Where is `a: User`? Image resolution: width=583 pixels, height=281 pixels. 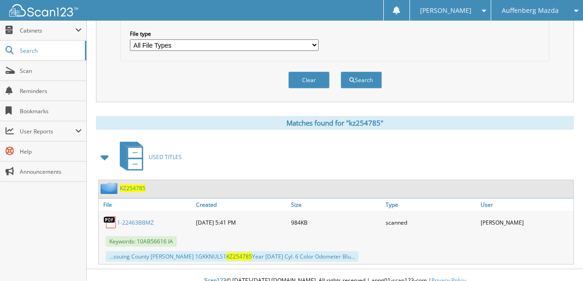 a: User is located at coordinates (525, 205).